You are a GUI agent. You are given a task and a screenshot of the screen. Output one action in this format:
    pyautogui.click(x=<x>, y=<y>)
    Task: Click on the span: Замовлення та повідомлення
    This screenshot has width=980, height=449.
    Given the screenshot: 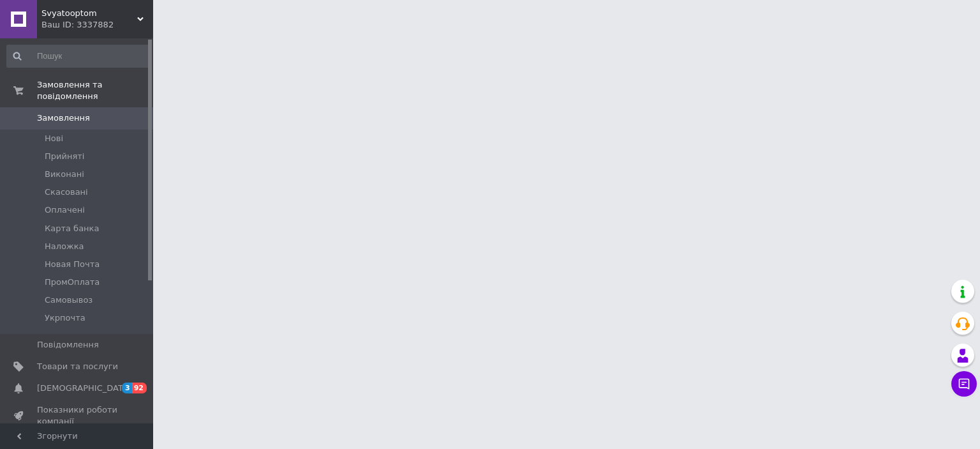 What is the action you would take?
    pyautogui.click(x=95, y=91)
    